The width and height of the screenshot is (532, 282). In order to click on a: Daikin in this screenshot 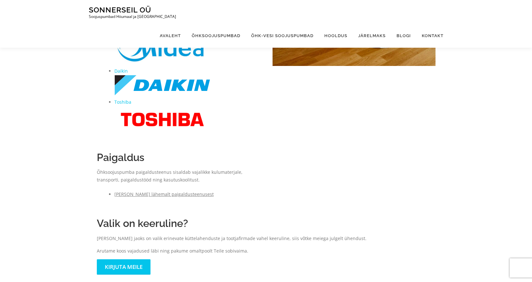, I will do `click(121, 71)`.